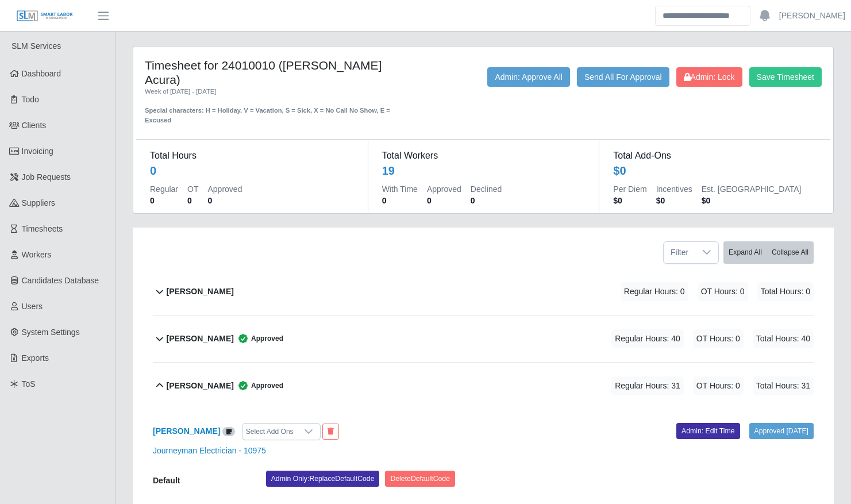  Describe the element at coordinates (37, 255) in the screenshot. I see `span: Workers` at that location.